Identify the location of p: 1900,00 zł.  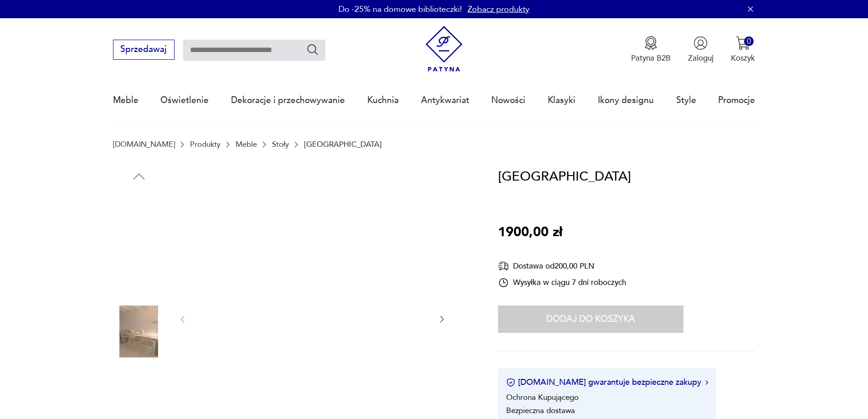
(530, 232).